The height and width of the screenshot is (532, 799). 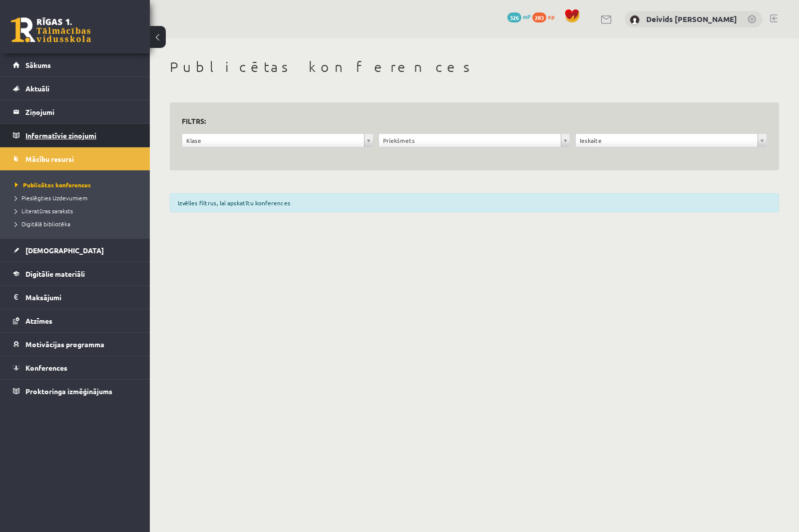 What do you see at coordinates (75, 65) in the screenshot?
I see `a: Sākums` at bounding box center [75, 65].